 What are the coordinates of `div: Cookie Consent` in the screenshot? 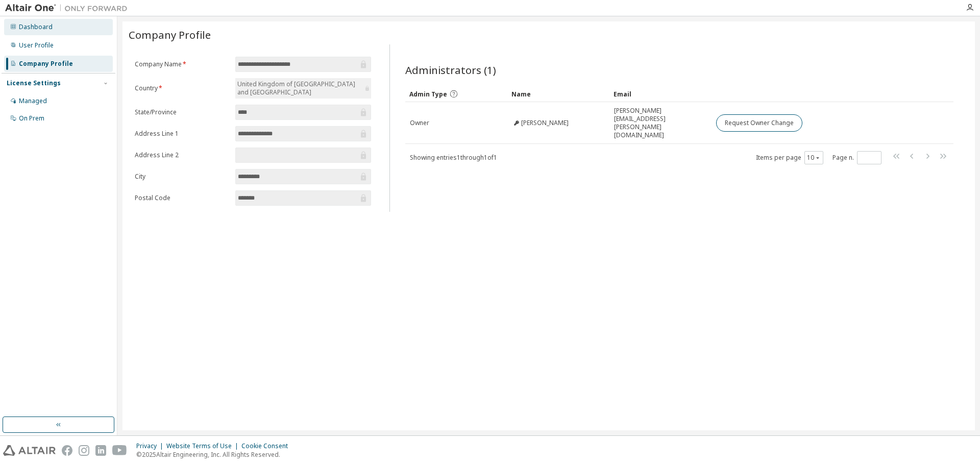 It's located at (267, 446).